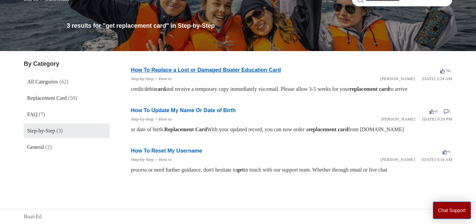 The image size is (476, 224). What do you see at coordinates (206, 70) in the screenshot?
I see `a: How To Replace a Lost or Damaged Boater Education Card` at bounding box center [206, 70].